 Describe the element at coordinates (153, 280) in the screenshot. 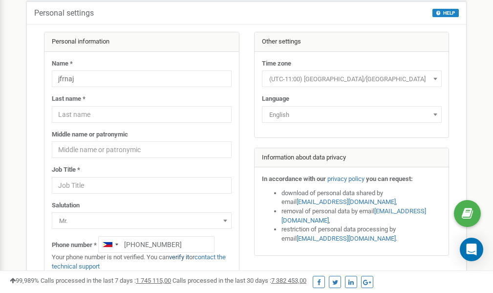

I see `u: 1 745 115,00` at that location.